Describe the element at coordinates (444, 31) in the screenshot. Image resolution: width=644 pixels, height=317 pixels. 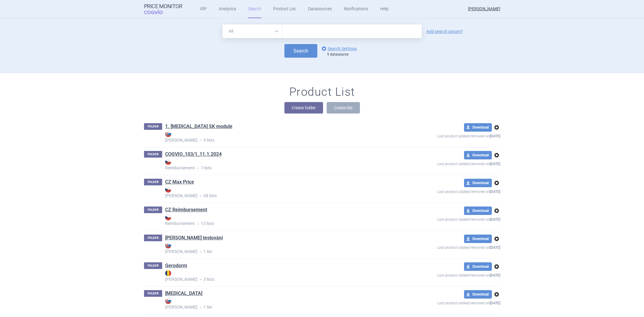
I see `a: Add search param?` at that location.